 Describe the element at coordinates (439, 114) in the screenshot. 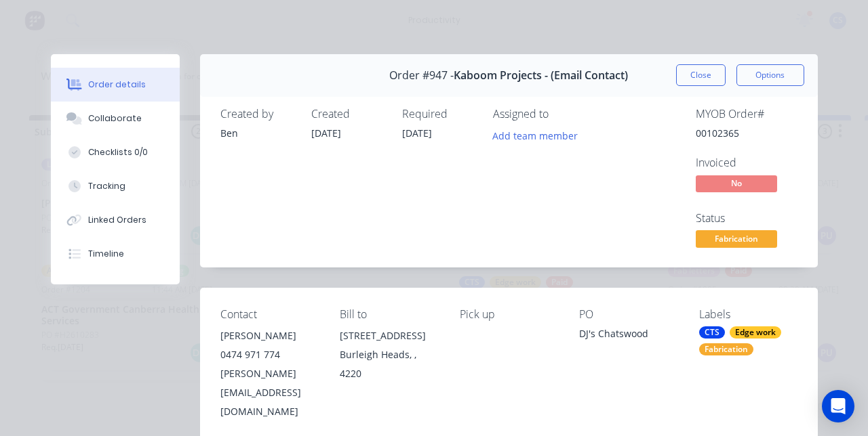

I see `div: Required` at that location.